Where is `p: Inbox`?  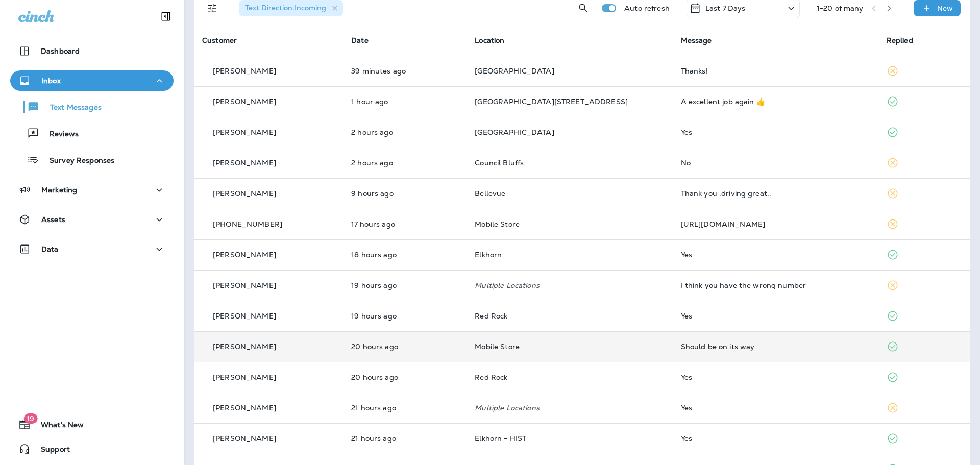 p: Inbox is located at coordinates (51, 81).